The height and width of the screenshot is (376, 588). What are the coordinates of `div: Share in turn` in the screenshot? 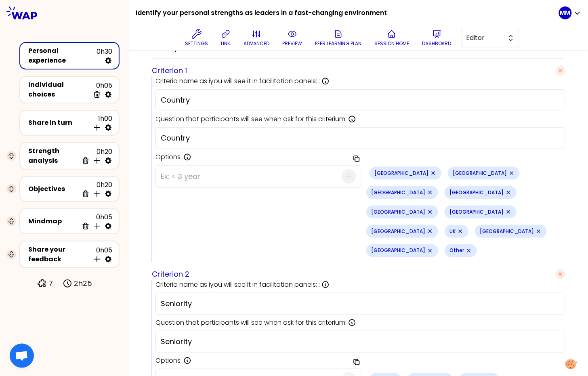 It's located at (59, 122).